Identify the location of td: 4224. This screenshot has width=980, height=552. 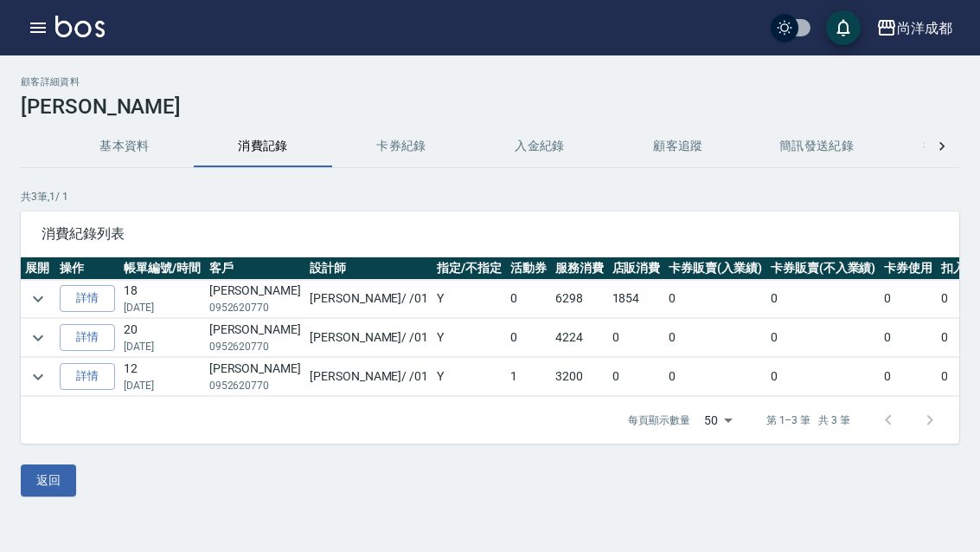
(580, 338).